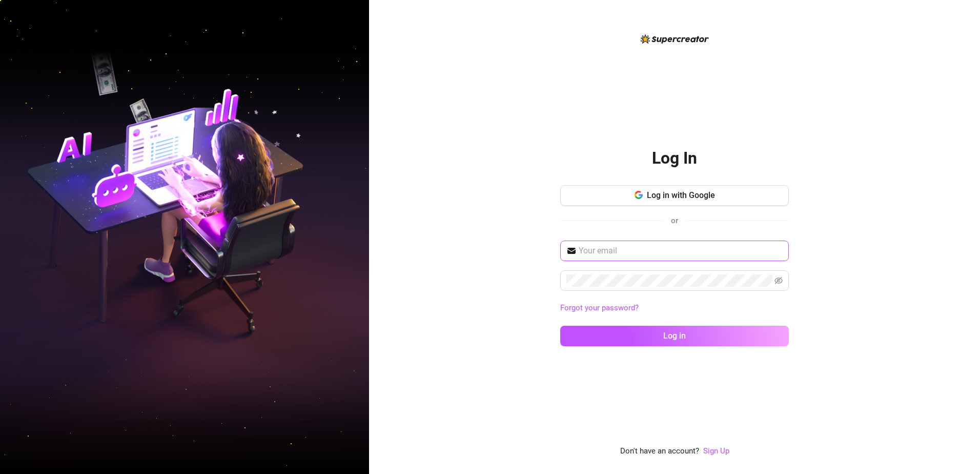  I want to click on button: Log in with Google, so click(675, 195).